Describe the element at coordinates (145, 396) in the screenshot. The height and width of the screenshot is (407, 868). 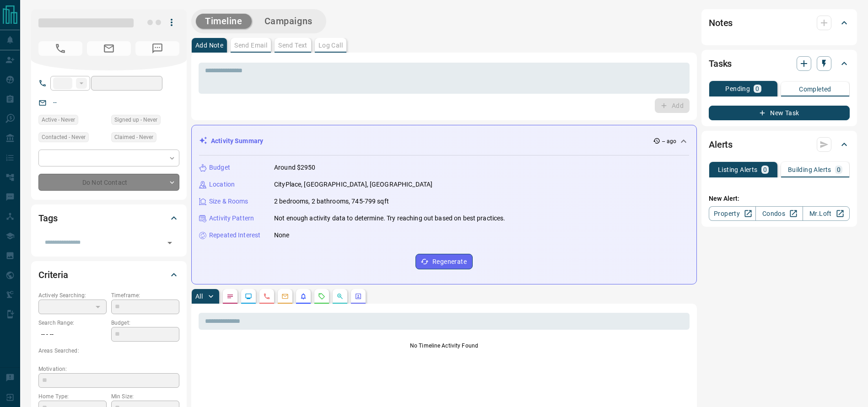
I see `p: Min Size:` at that location.